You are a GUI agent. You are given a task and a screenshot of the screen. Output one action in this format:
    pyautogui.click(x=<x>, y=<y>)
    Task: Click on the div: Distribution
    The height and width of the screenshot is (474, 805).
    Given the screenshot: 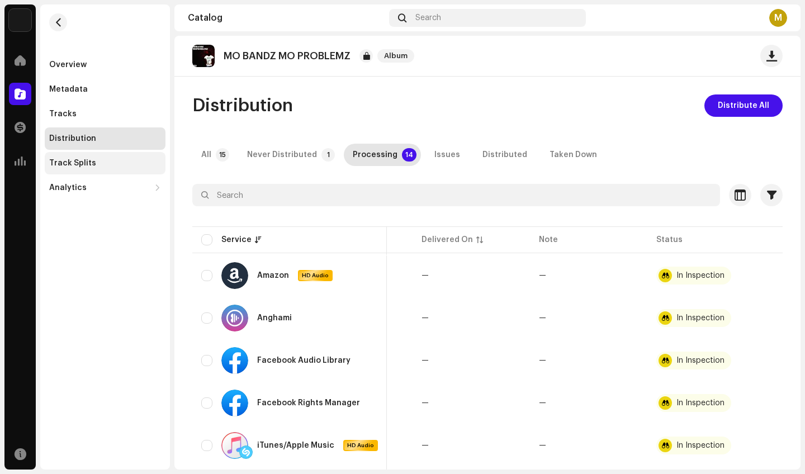 What is the action you would take?
    pyautogui.click(x=73, y=139)
    